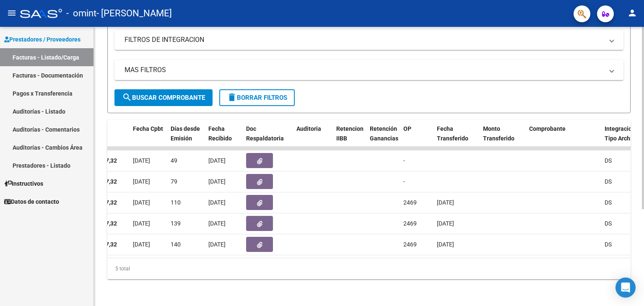 This screenshot has height=306, width=644. Describe the element at coordinates (369, 70) in the screenshot. I see `mat-expansion-panel-header: MAS FILTROS` at that location.